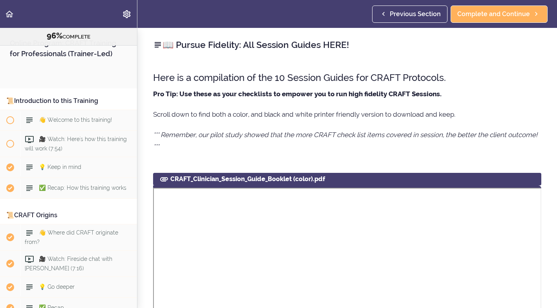 The height and width of the screenshot is (308, 557). I want to click on div: COMPLETE, so click(68, 36).